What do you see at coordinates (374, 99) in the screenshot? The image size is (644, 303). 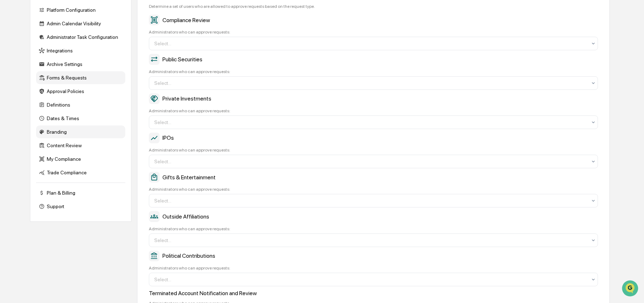 I see `div: Private Investments` at bounding box center [374, 99].